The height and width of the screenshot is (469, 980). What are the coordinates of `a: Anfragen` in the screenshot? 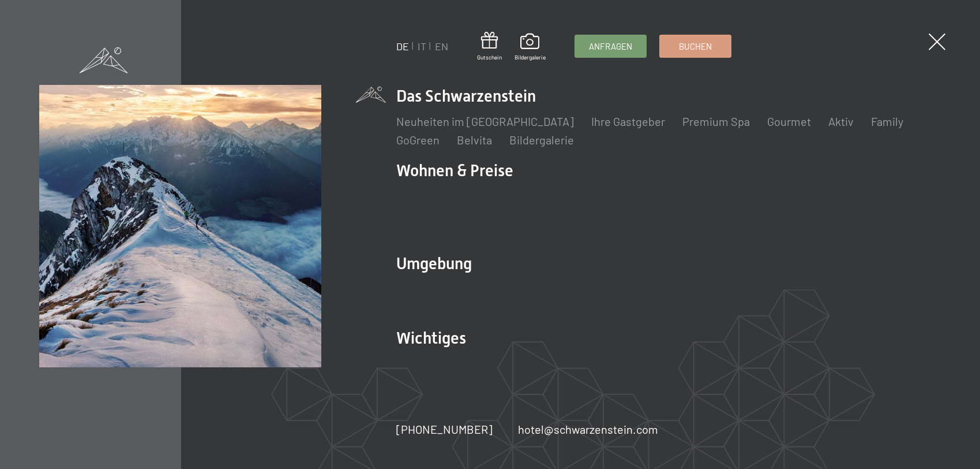 It's located at (610, 46).